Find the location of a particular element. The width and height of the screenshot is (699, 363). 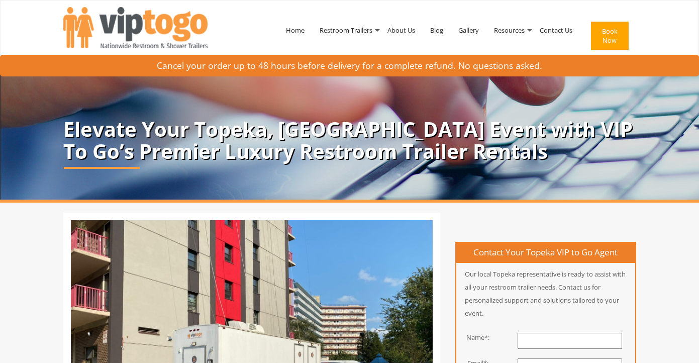

button: Book Now is located at coordinates (610, 36).